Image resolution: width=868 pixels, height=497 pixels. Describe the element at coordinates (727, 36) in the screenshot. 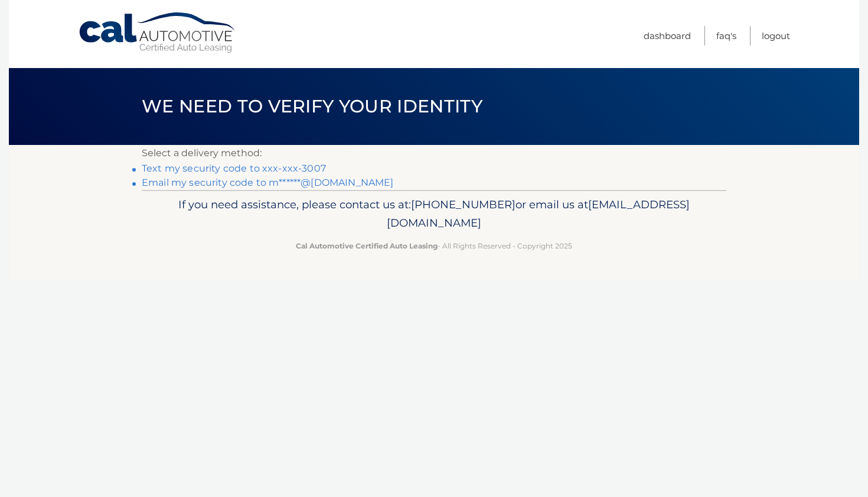

I see `a: FAQ's` at that location.